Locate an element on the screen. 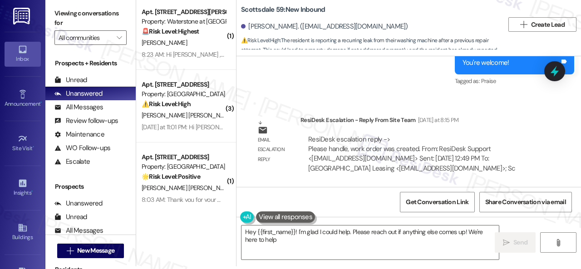 This screenshot has width=581, height=269. button: New Message is located at coordinates (91, 251).